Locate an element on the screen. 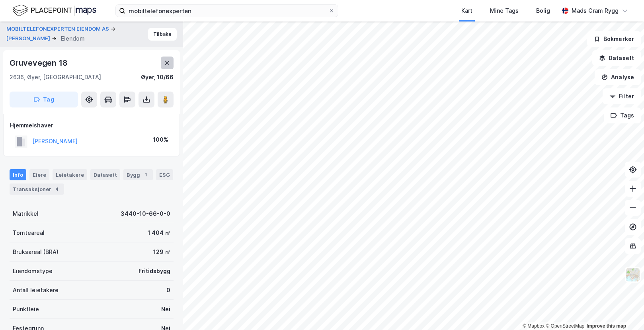 Image resolution: width=644 pixels, height=330 pixels. div: 0 is located at coordinates (169, 290).